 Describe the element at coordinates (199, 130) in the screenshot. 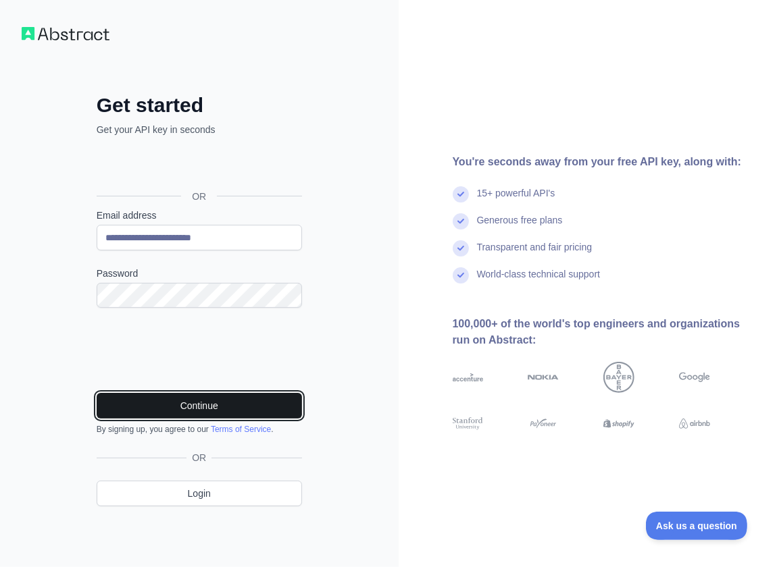

I see `p: Get your API key in seconds` at that location.